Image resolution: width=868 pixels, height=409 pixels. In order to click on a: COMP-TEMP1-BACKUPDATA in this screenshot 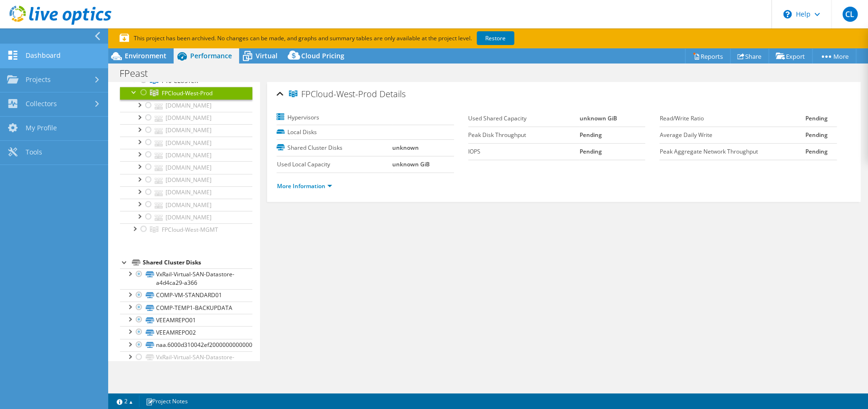, I will do `click(186, 307)`.